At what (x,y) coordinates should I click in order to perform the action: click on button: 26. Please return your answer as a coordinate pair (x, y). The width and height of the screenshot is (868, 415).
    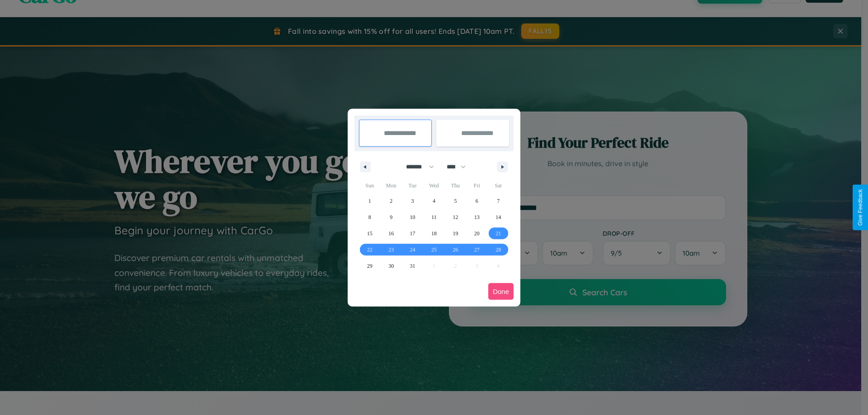
    Looking at the image, I should click on (455, 250).